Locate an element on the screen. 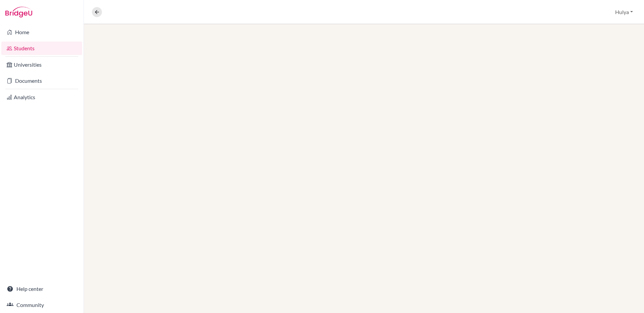 The image size is (644, 313). img: Bridge-U is located at coordinates (19, 12).